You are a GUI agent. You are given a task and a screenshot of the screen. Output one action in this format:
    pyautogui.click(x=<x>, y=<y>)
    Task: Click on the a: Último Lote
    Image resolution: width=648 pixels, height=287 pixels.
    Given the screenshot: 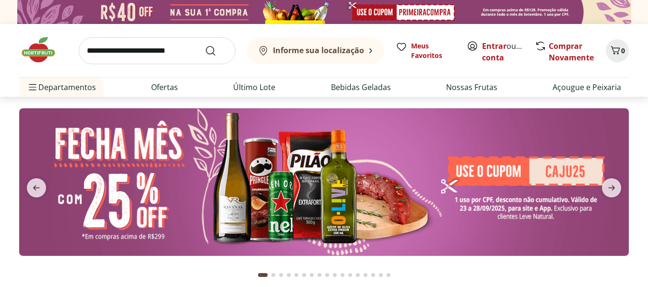 What is the action you would take?
    pyautogui.click(x=254, y=87)
    